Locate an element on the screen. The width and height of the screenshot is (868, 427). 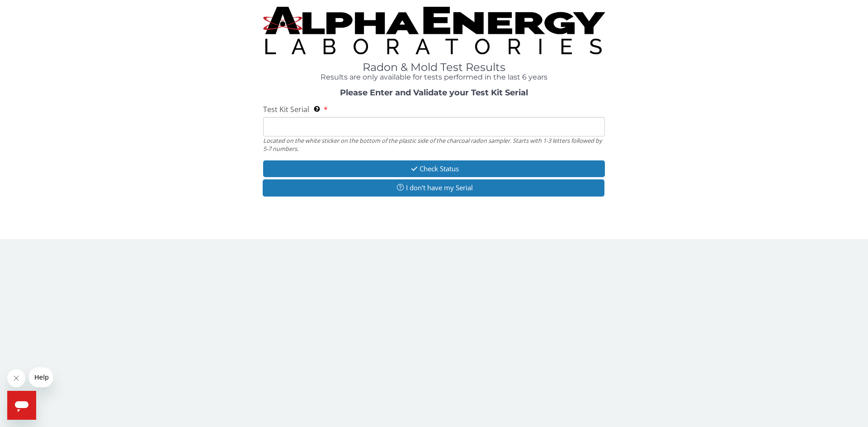
span: Test Kit Serial is located at coordinates (286, 110).